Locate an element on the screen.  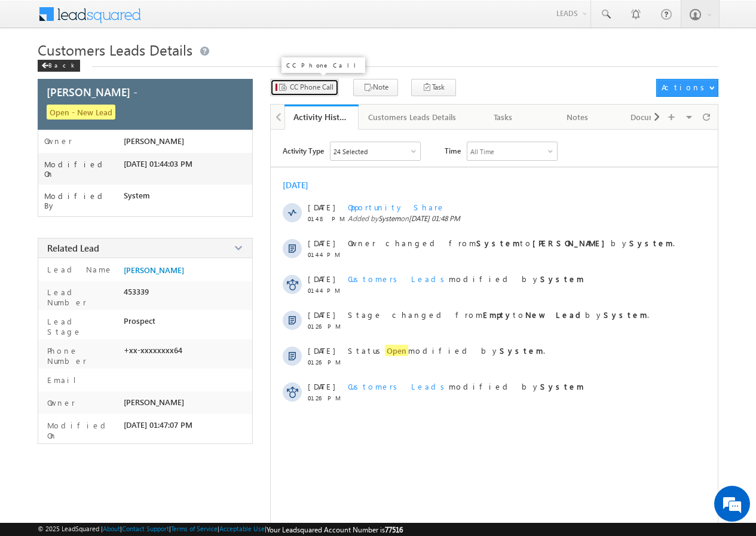
label: Phone Number is located at coordinates (81, 356).